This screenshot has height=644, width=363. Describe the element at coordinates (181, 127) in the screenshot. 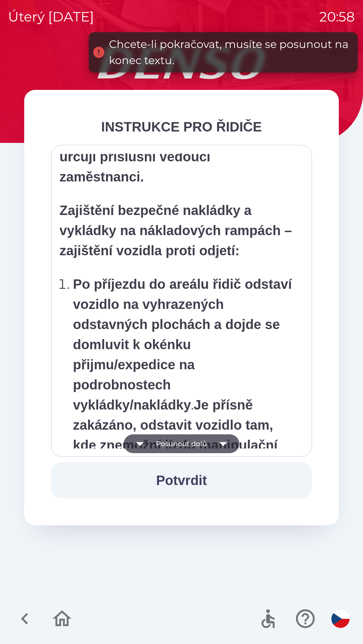

I see `div: INSTRUKCE PRO ŘIDIČE` at that location.